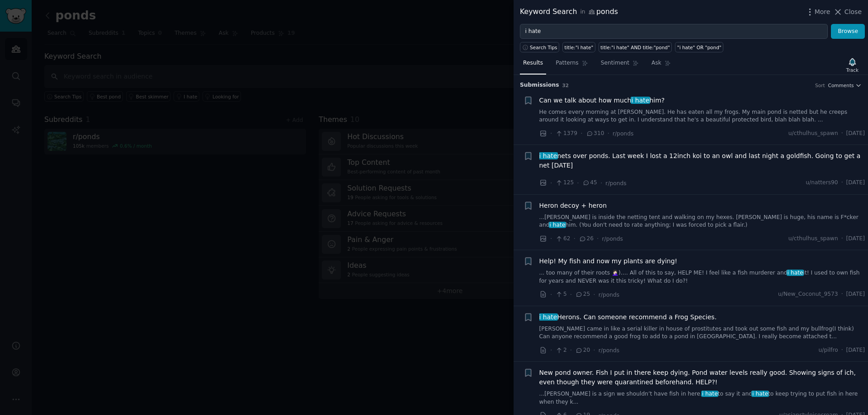  What do you see at coordinates (853, 12) in the screenshot?
I see `span: Close` at bounding box center [853, 12].